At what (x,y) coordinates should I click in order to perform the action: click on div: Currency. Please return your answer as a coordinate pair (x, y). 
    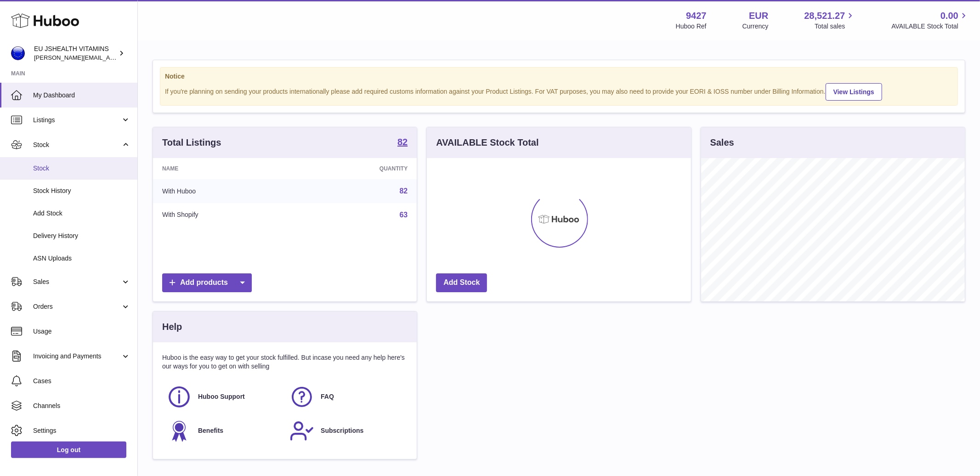
    Looking at the image, I should click on (755, 26).